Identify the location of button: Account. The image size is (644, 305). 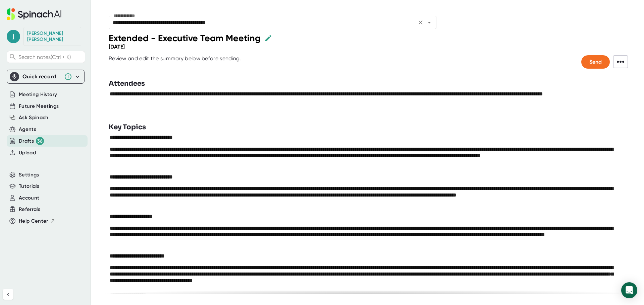
(29, 198).